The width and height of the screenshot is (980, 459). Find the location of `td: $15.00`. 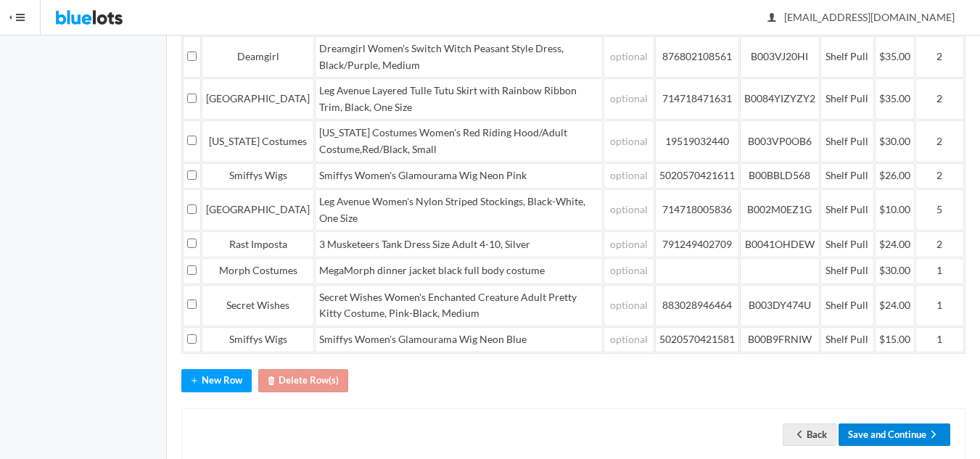

td: $15.00 is located at coordinates (895, 340).